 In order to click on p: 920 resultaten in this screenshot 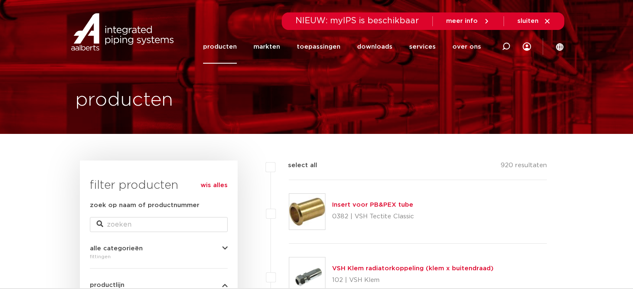, I will do `click(524, 167)`.